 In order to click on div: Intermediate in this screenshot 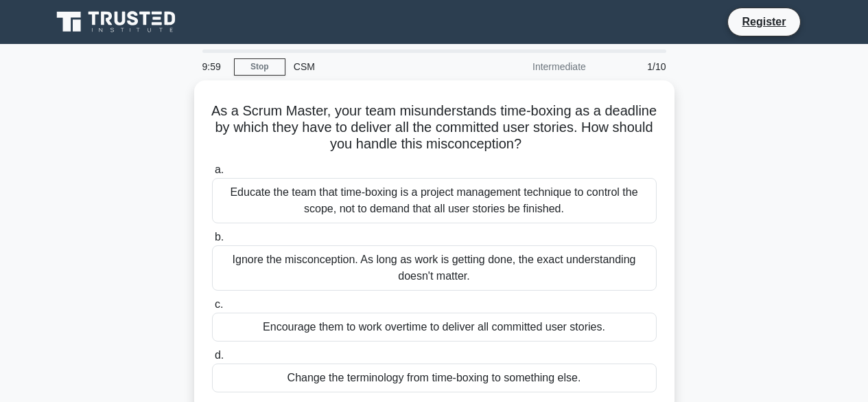, I will do `click(534, 66)`.